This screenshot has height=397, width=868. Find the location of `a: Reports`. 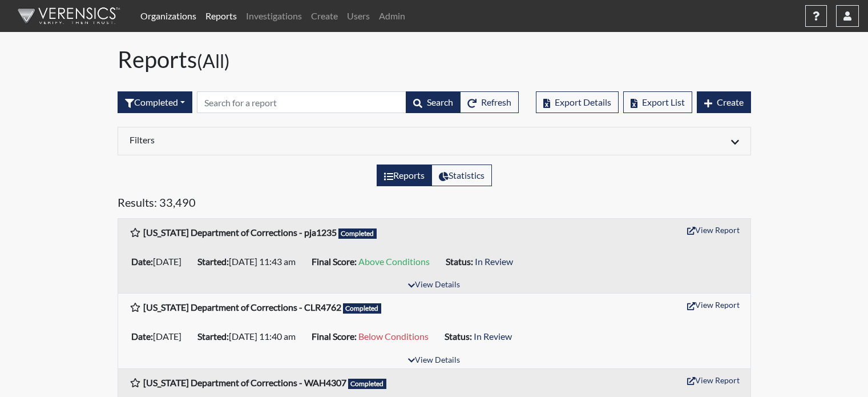

a: Reports is located at coordinates (221, 16).